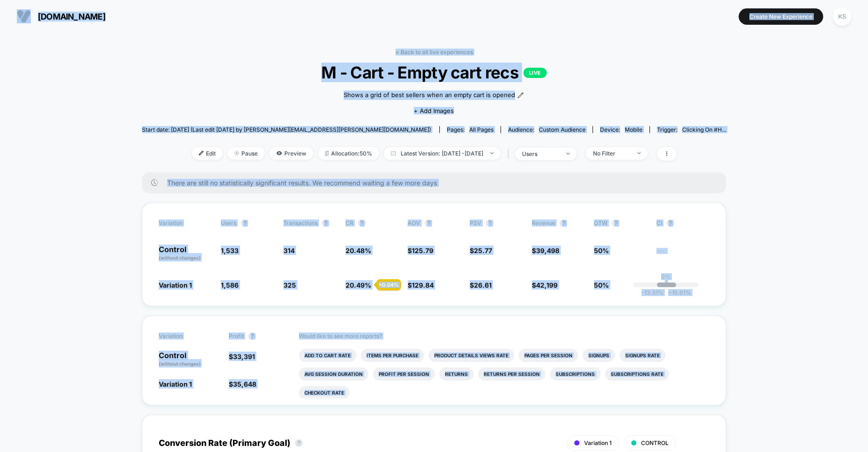 This screenshot has width=868, height=452. What do you see at coordinates (300, 222) in the screenshot?
I see `span: Transactions` at bounding box center [300, 222].